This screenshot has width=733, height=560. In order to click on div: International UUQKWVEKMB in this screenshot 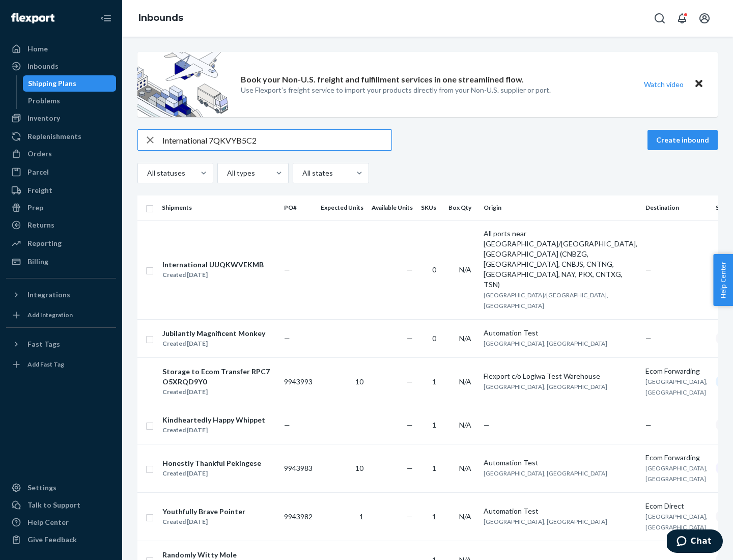, I will do `click(212, 265)`.